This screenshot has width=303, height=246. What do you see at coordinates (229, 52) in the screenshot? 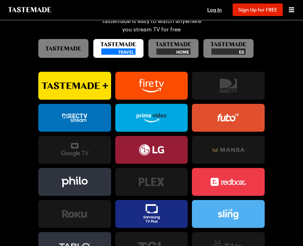
I see `div: ES` at bounding box center [229, 52].